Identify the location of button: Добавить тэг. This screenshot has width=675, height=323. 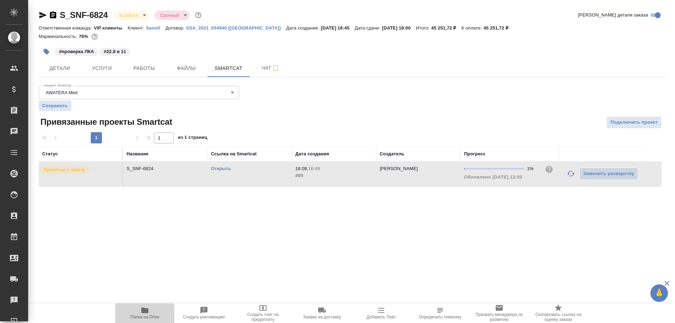
(46, 52).